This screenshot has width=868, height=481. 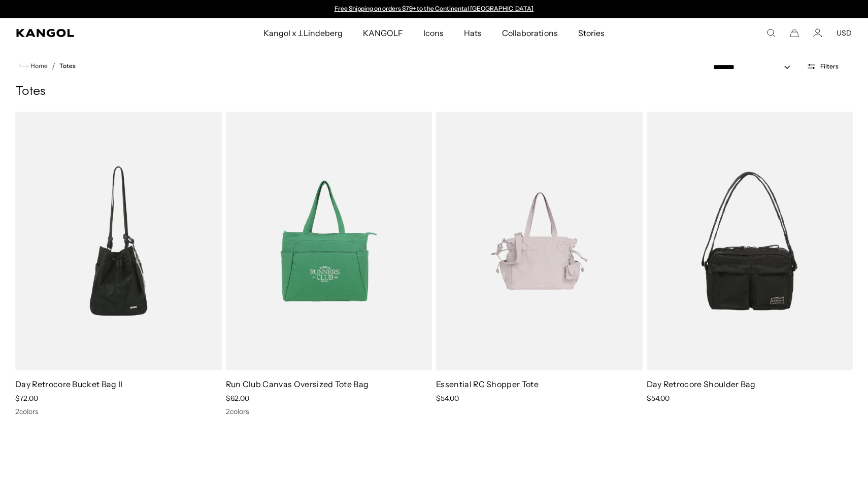 I want to click on a: Stories, so click(x=592, y=33).